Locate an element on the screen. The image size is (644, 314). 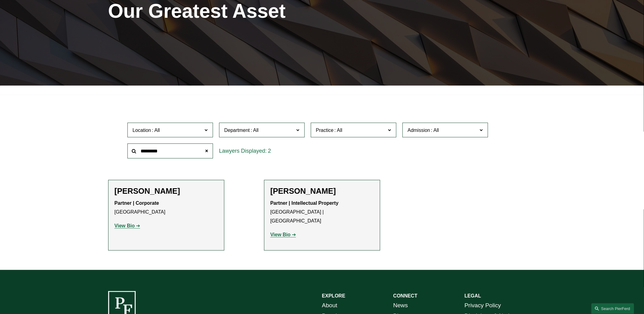
a: Privacy Policy is located at coordinates (483, 305).